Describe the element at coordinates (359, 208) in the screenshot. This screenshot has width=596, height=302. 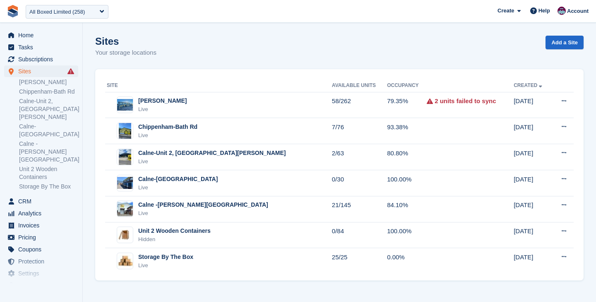
I see `td: 21/145` at that location.